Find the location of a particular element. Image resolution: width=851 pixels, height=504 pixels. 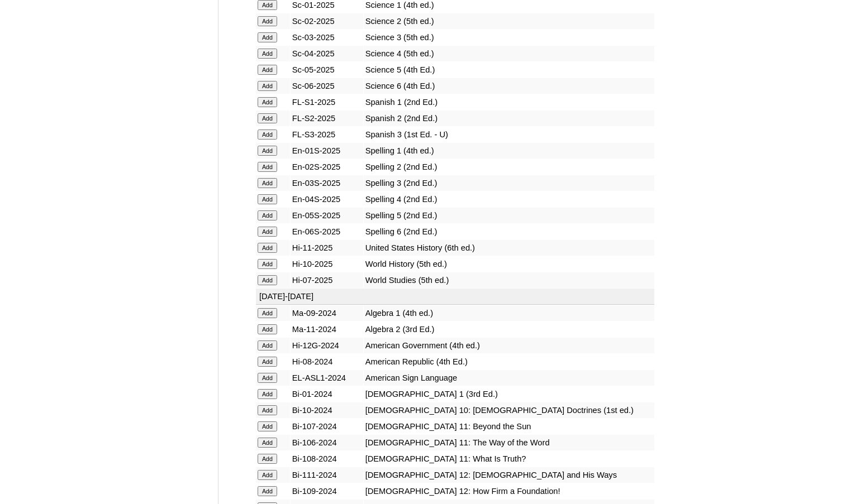

td: Algebra 2 (3rd Ed.) is located at coordinates (509, 329).